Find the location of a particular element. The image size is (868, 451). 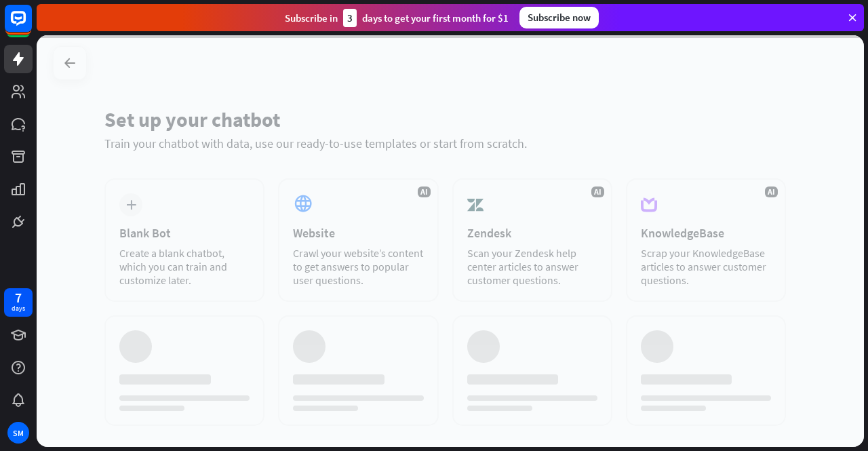

div: 3 is located at coordinates (350, 18).